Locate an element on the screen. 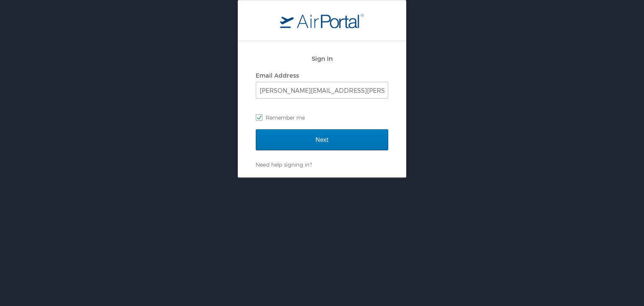  label: Remember me is located at coordinates (322, 118).